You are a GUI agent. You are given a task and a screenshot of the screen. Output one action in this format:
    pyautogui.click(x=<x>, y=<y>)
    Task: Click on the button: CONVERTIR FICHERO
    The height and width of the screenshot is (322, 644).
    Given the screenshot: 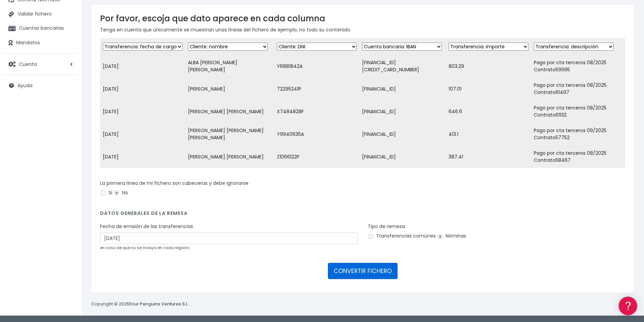 What is the action you would take?
    pyautogui.click(x=363, y=271)
    